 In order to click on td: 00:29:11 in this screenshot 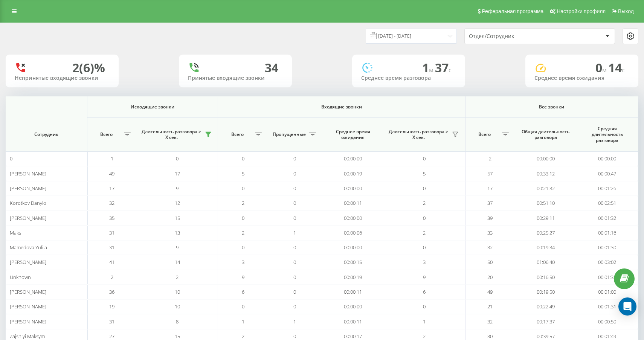, I will do `click(546, 218)`.